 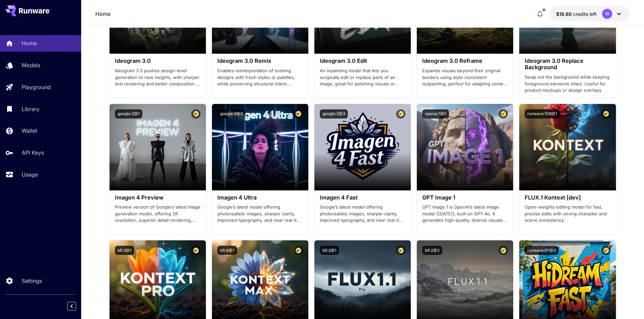 I want to click on p: Expands visuals beyond their original borders using style-consistent outpainting, perfect for ada..., so click(x=465, y=77).